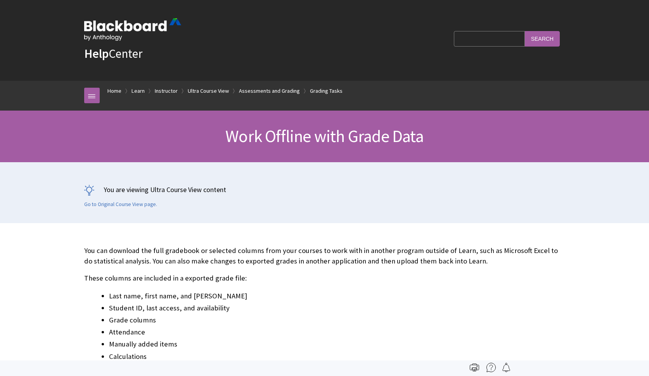 The width and height of the screenshot is (649, 376). I want to click on a: Go to Original Course View page., so click(121, 204).